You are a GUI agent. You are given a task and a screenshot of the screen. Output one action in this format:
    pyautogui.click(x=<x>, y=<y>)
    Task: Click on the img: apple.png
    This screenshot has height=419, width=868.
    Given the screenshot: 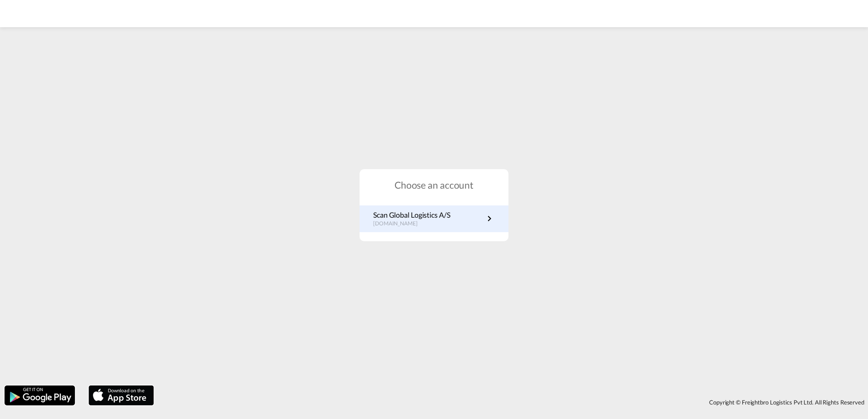 What is the action you would take?
    pyautogui.click(x=121, y=396)
    